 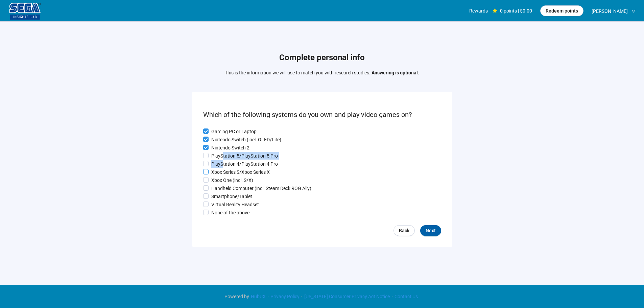 What do you see at coordinates (404, 230) in the screenshot?
I see `span: Back` at bounding box center [404, 230].